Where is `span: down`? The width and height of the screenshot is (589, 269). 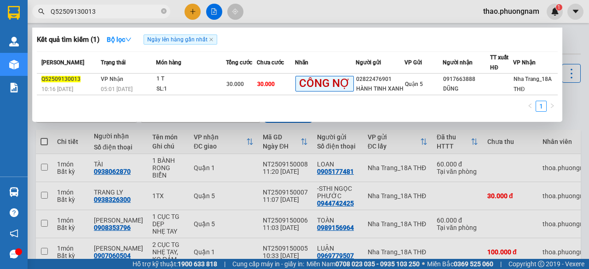 span: down is located at coordinates (128, 40).